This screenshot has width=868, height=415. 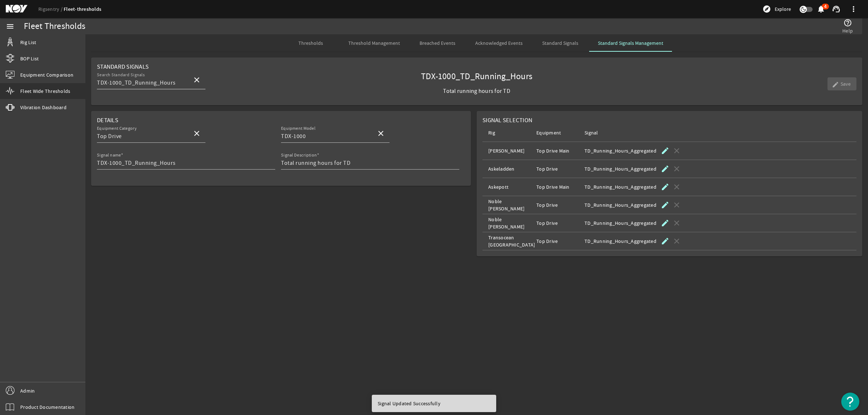 I want to click on span: Standard Signals Management, so click(x=630, y=43).